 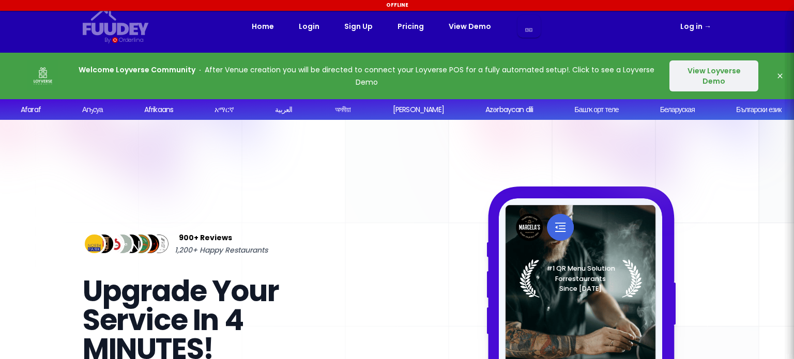 I want to click on a: Pricing, so click(x=411, y=26).